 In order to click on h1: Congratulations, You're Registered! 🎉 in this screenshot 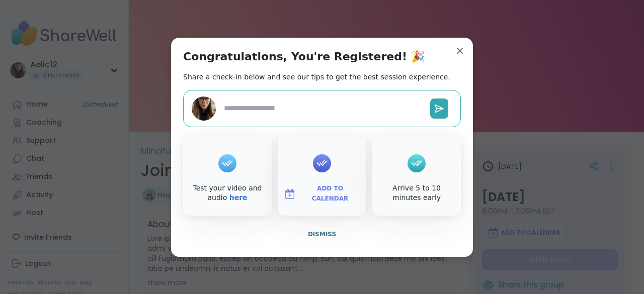, I will do `click(304, 57)`.